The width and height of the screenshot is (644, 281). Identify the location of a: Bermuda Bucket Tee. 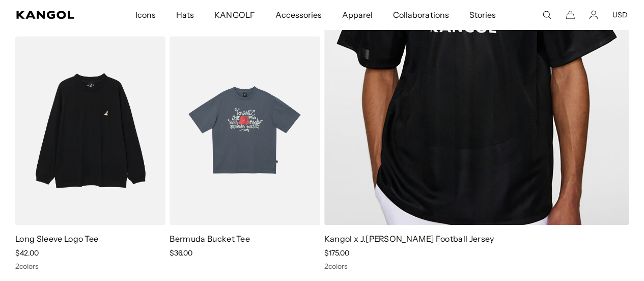
(210, 238).